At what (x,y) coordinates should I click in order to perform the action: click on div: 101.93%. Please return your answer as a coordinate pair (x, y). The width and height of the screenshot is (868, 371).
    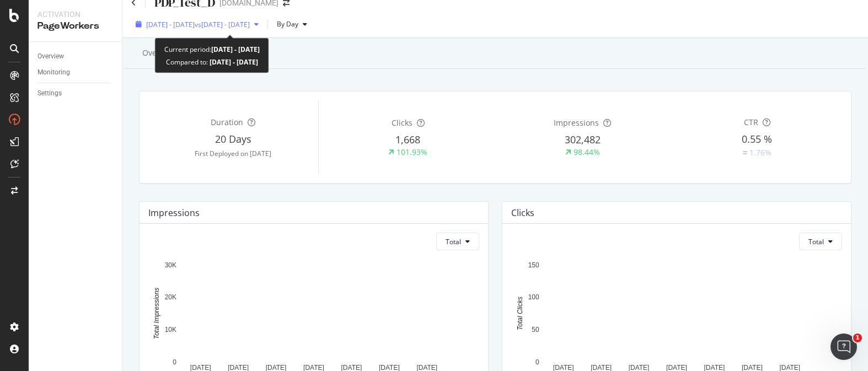
    Looking at the image, I should click on (412, 152).